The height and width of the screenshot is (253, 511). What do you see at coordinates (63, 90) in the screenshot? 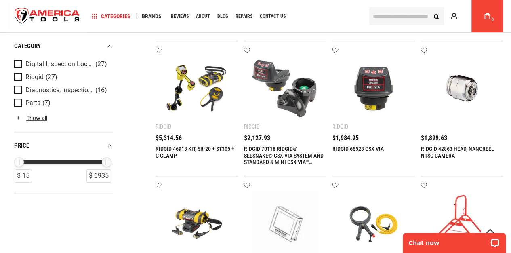
I see `a: Diagnostics, Inspection & Locating (16)` at bounding box center [63, 90].